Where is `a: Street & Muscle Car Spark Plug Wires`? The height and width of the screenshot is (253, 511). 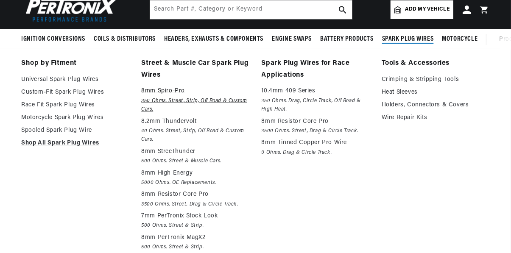 a: Street & Muscle Car Spark Plug Wires is located at coordinates (195, 69).